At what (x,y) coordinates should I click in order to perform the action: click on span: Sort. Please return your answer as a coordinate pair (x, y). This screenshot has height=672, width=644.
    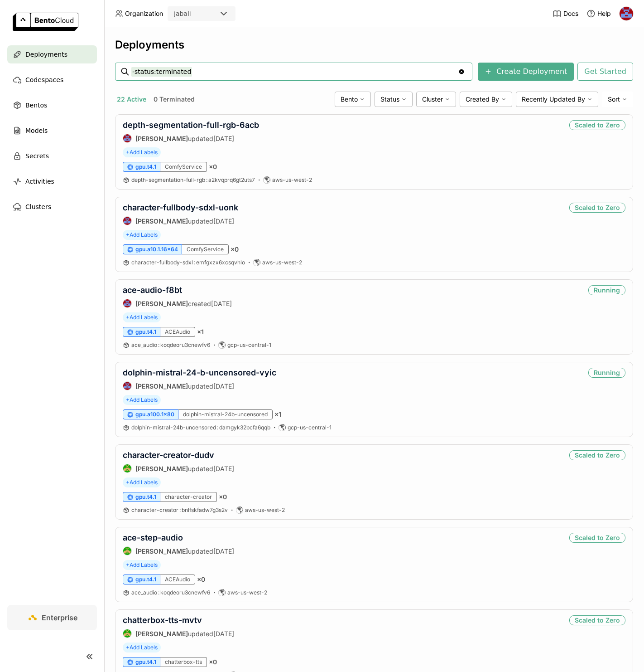
    Looking at the image, I should click on (614, 99).